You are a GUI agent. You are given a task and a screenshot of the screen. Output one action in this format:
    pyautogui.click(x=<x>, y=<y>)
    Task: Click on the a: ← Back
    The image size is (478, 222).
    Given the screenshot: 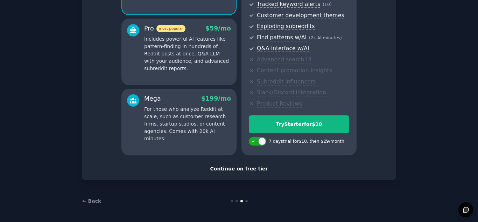 What is the action you would take?
    pyautogui.click(x=92, y=201)
    